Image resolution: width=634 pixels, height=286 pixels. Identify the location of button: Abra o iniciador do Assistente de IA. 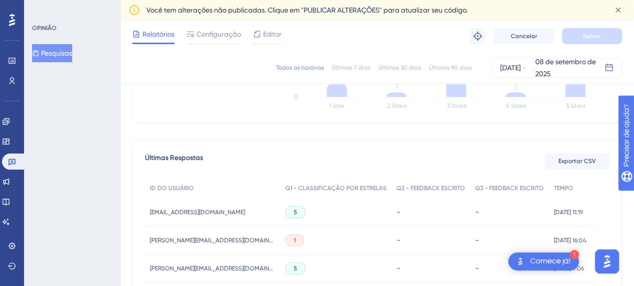
(15, 15).